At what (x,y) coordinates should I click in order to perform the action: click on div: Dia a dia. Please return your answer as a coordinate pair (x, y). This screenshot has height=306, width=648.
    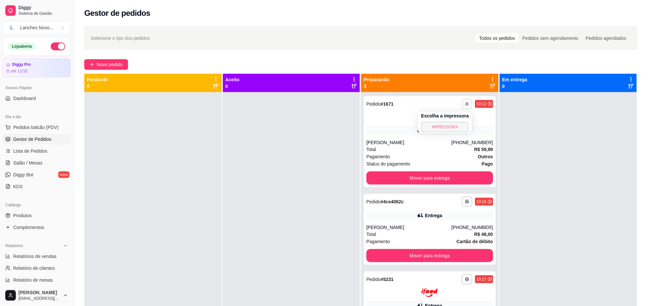
    Looking at the image, I should click on (37, 117).